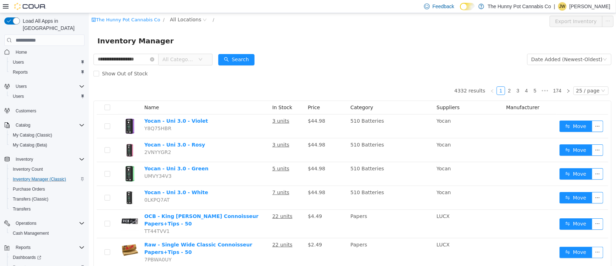  Describe the element at coordinates (86, 131) in the screenshot. I see `a: Yocan - Uni 3.0 - Rosy` at that location.